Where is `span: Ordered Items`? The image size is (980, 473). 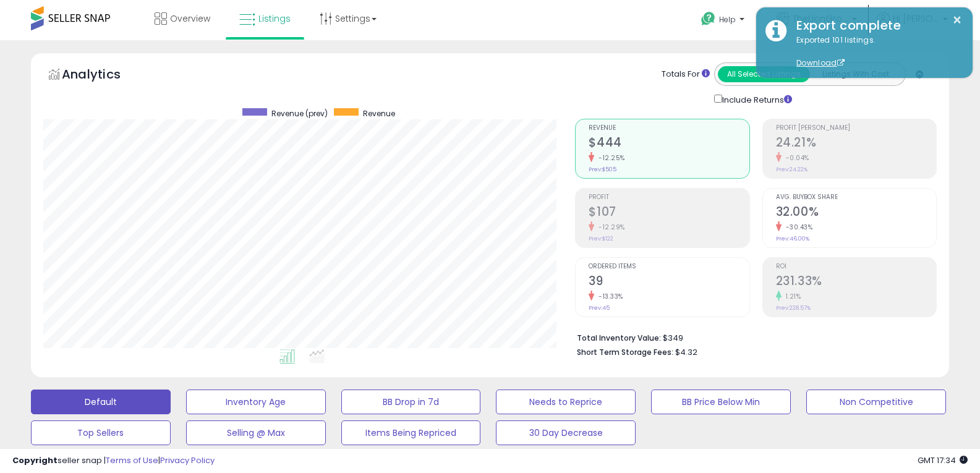 span: Ordered Items is located at coordinates (668, 266).